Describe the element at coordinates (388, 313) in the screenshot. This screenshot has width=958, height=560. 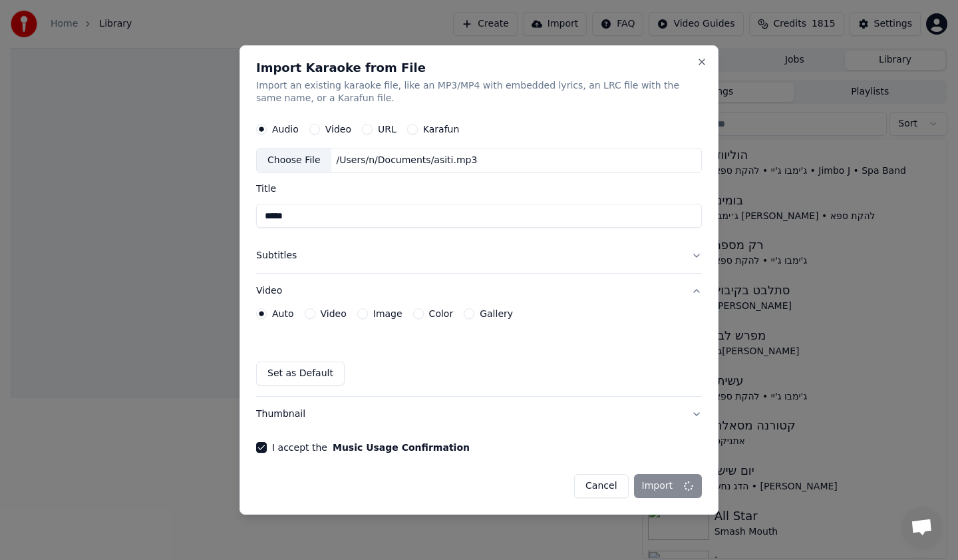
I see `label: Image` at that location.